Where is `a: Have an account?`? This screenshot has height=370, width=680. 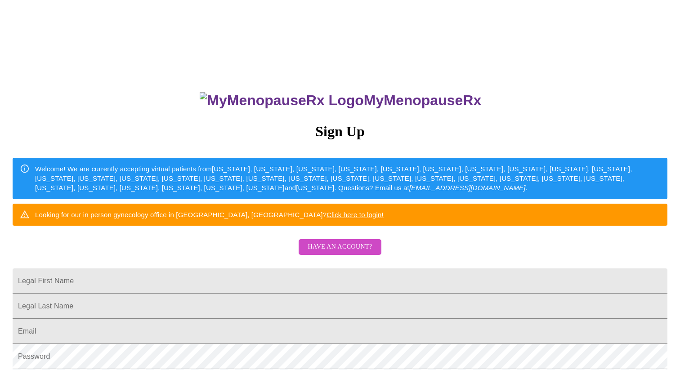 a: Have an account? is located at coordinates (339, 253).